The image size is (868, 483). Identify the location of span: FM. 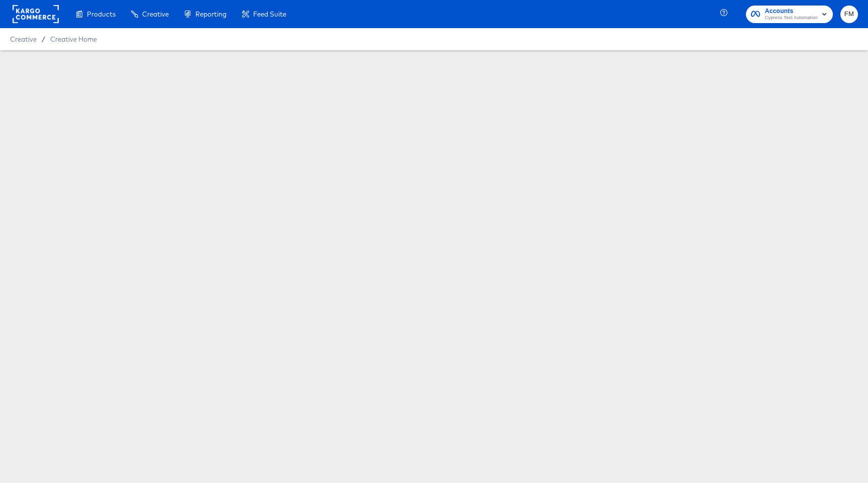
(848, 14).